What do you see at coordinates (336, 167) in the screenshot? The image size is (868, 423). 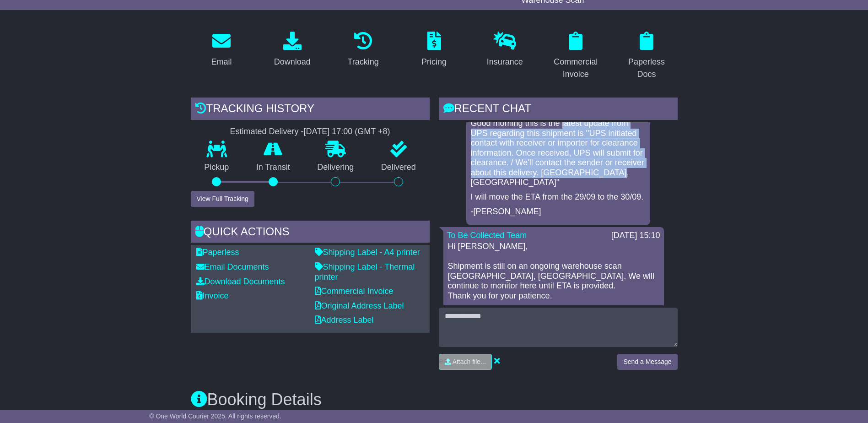 I see `p: Delivering` at bounding box center [336, 167].